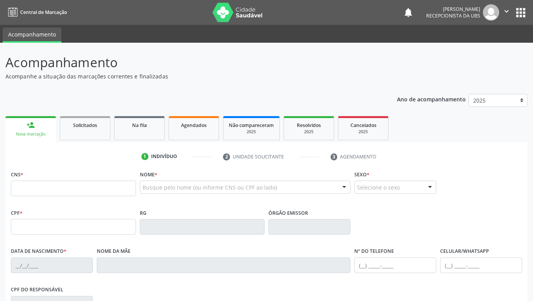 The height and width of the screenshot is (301, 533). What do you see at coordinates (85, 125) in the screenshot?
I see `span: Solicitados` at bounding box center [85, 125].